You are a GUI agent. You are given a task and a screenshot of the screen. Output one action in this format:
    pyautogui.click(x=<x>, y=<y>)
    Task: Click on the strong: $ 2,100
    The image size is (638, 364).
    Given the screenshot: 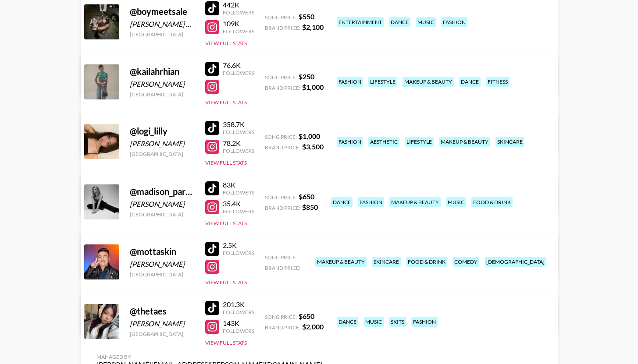 What is the action you would take?
    pyautogui.click(x=313, y=27)
    